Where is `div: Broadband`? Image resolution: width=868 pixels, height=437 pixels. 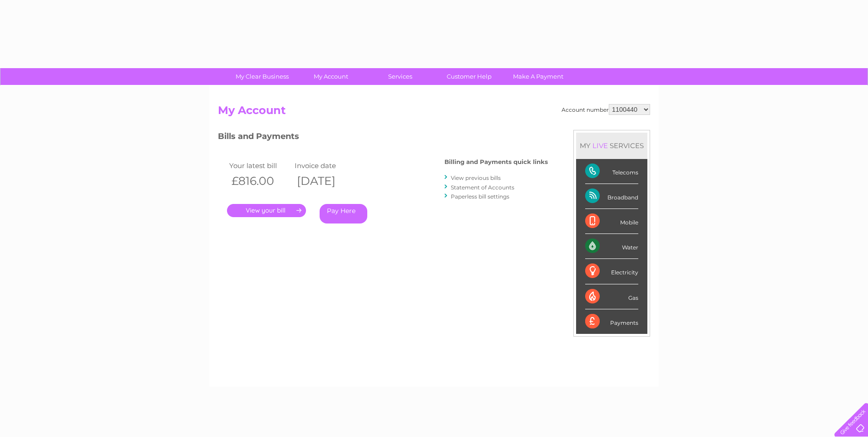 div: Broadband is located at coordinates (612, 196).